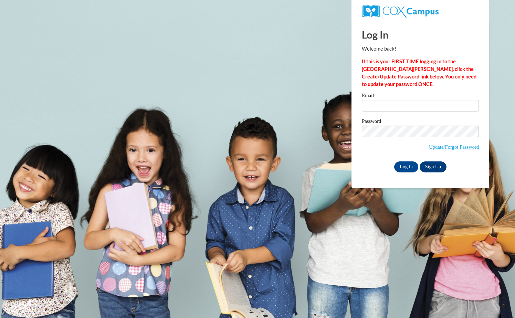  What do you see at coordinates (406, 167) in the screenshot?
I see `input: Log In` at bounding box center [406, 167].